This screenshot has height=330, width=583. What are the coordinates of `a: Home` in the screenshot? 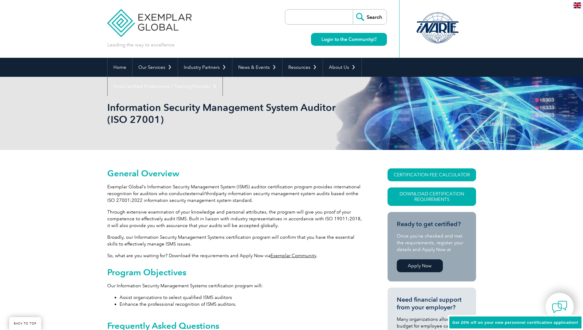 It's located at (120, 67).